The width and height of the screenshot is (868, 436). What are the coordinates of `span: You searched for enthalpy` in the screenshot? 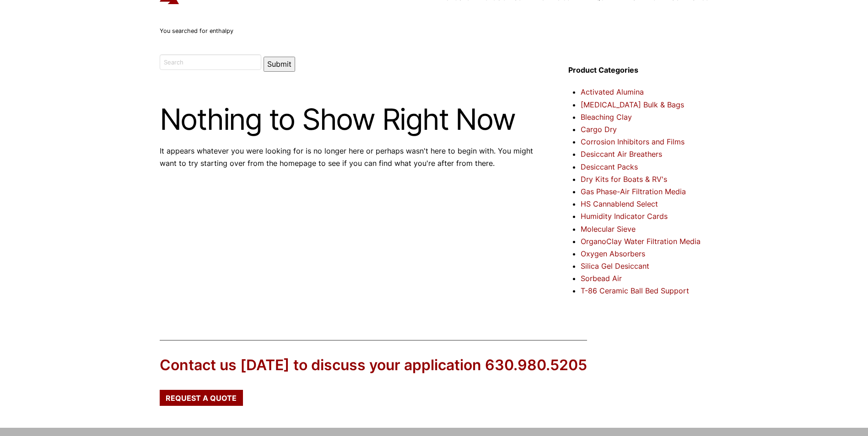 It's located at (196, 31).